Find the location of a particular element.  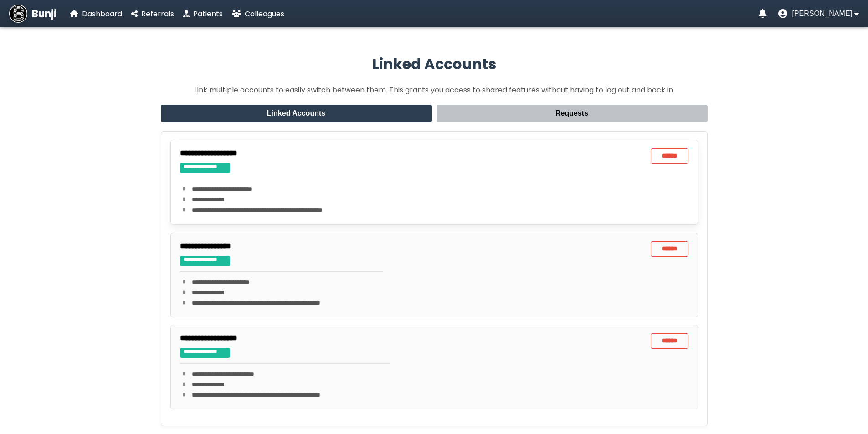

a: Patients is located at coordinates (203, 14).